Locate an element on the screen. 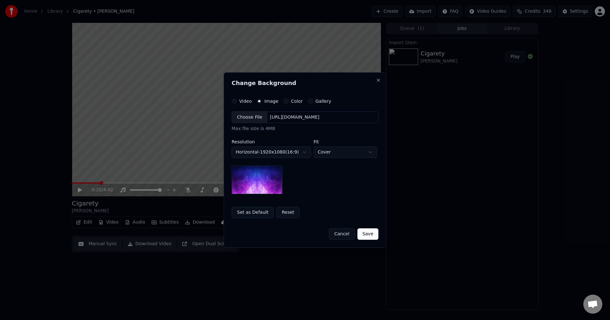 The image size is (610, 320). h2: Change Background is located at coordinates (305, 83).